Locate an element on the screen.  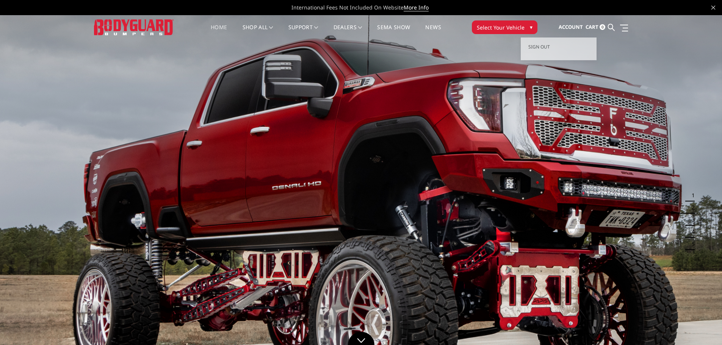
a: Click to Down is located at coordinates (361, 338).